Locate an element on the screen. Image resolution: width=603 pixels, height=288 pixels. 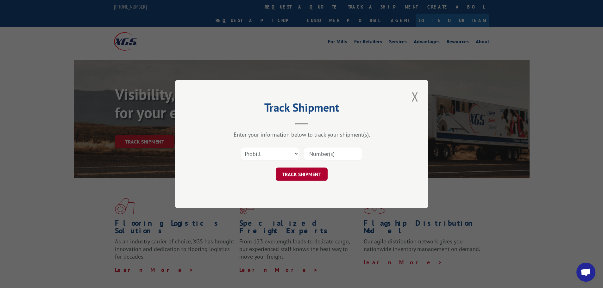
button: Close modal is located at coordinates (415, 97).